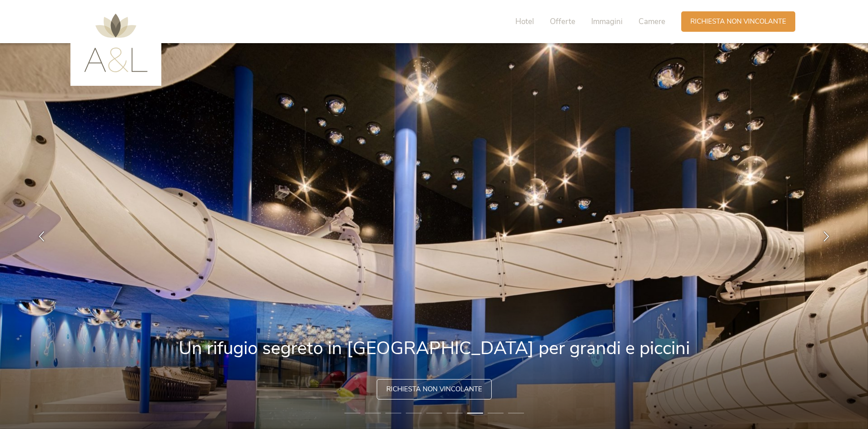 The image size is (868, 429). What do you see at coordinates (652, 21) in the screenshot?
I see `span: Camere` at bounding box center [652, 21].